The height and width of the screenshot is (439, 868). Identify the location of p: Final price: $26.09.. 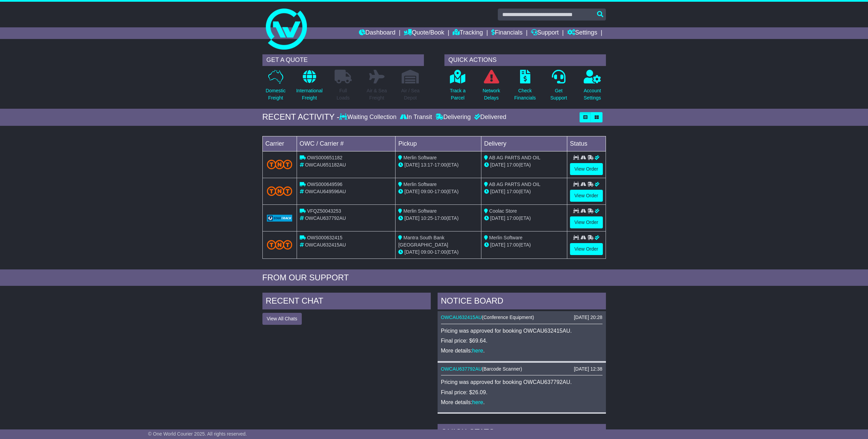
(522, 392).